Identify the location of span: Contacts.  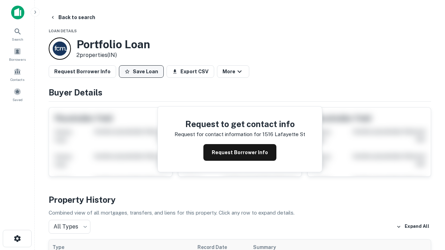
(17, 80).